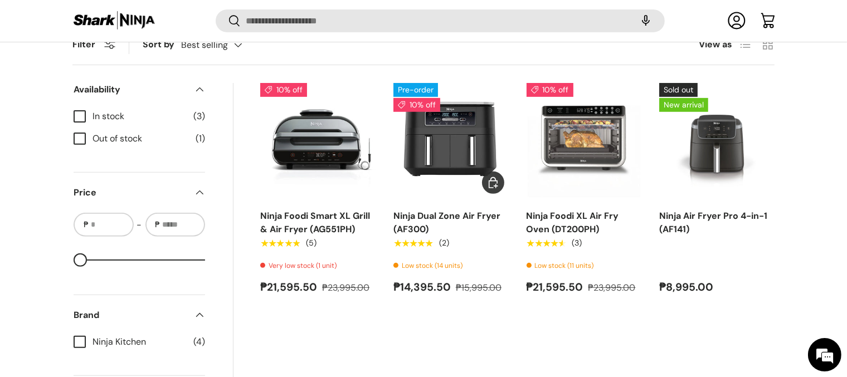 The image size is (847, 377). What do you see at coordinates (678, 90) in the screenshot?
I see `span: Sold out` at bounding box center [678, 90].